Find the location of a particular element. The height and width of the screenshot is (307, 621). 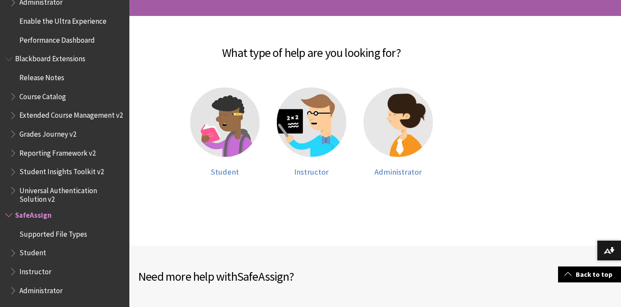

a: Student help Student is located at coordinates (225, 132).